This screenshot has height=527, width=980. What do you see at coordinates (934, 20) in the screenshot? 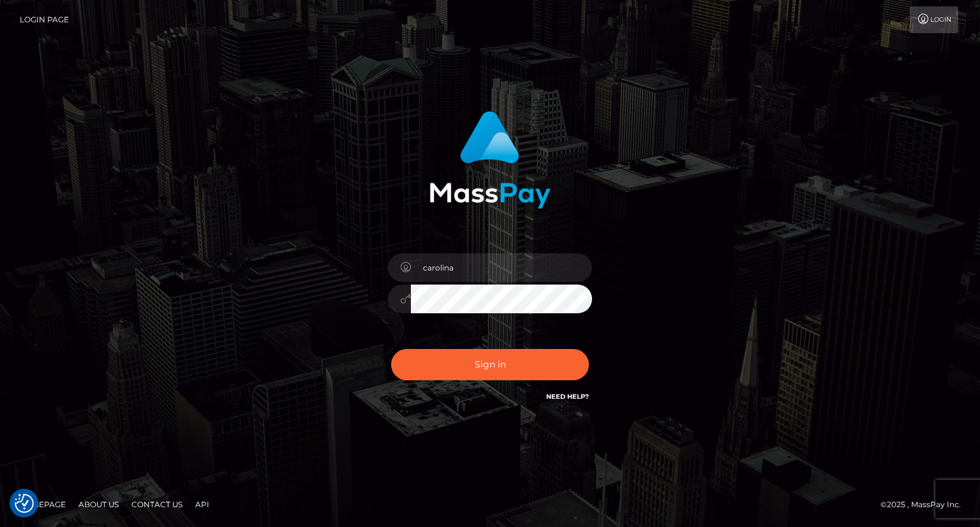
I see `a: Login` at bounding box center [934, 20].